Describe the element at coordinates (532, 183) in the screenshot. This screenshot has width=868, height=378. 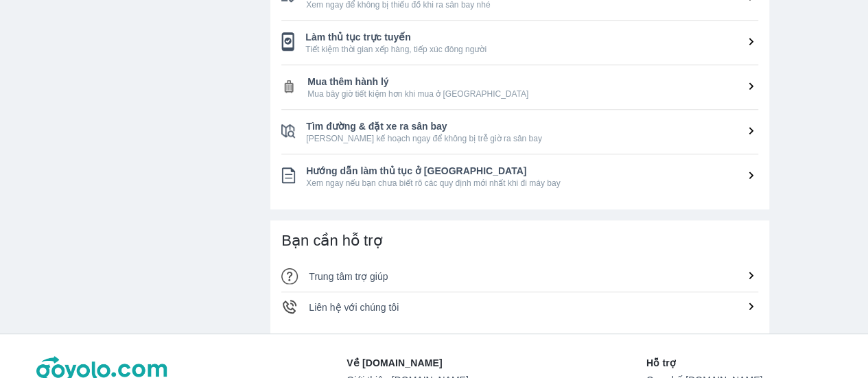
I see `span: Xem ngay nếu bạn chưa biết rõ các quy định mới nhất khi đi máy bay` at that location.